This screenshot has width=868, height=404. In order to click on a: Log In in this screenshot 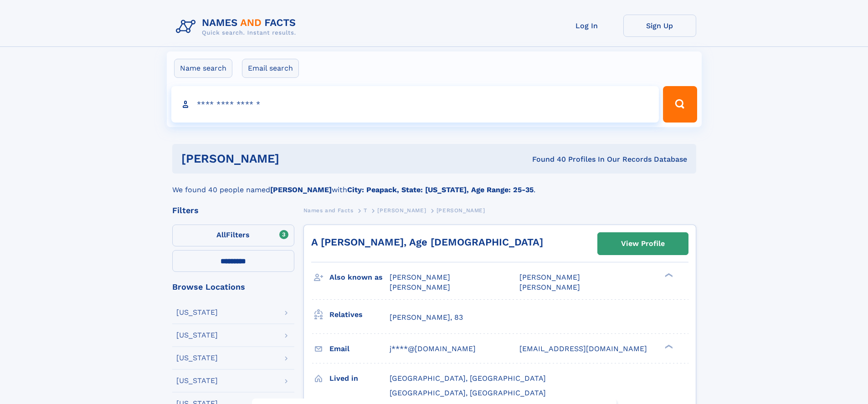, I will do `click(587, 25)`.